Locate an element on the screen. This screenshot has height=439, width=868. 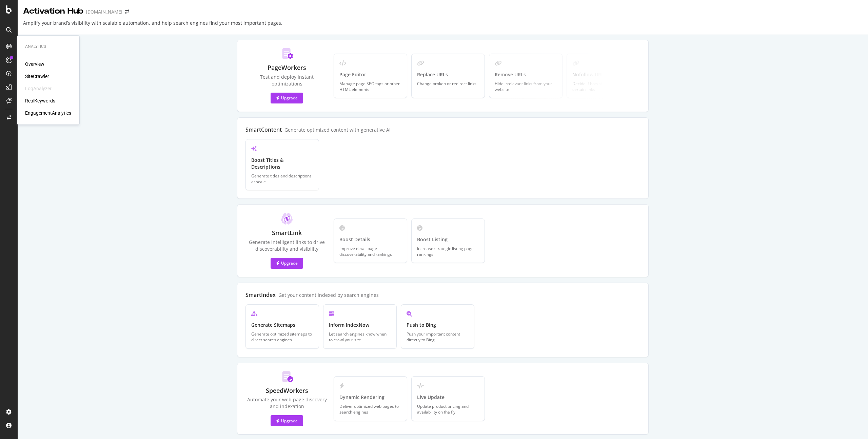
div: Push your important content directly to Bing is located at coordinates (437, 337).